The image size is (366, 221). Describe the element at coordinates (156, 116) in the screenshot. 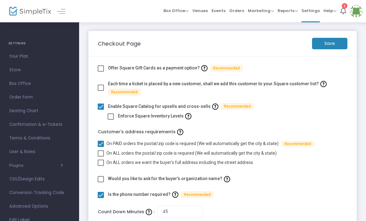

I see `label: Enforce Square Inventory Levels` at that location.